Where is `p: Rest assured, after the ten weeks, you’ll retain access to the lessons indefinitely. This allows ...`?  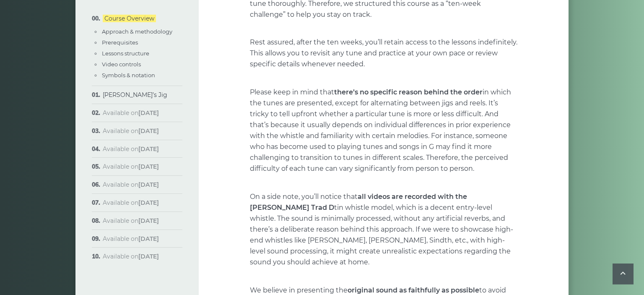 p: Rest assured, after the ten weeks, you’ll retain access to the lessons indefinitely. This allows ... is located at coordinates (384, 53).